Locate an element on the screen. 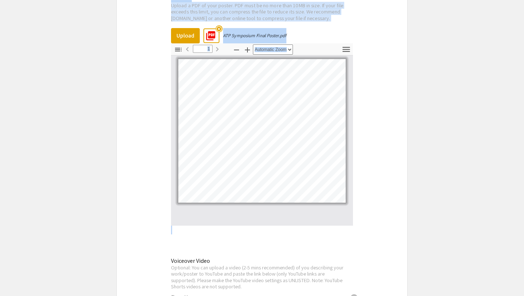 The height and width of the screenshot is (296, 524). div: Upload a PDF of your poster. PDF must be no more than 10MB in size. If your file exceeds this lim... is located at coordinates (262, 12).